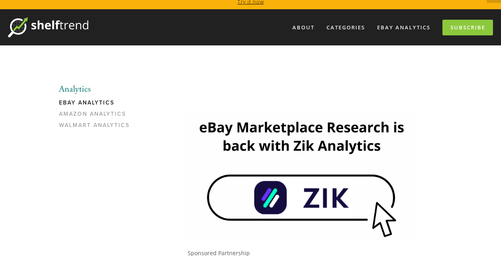 The width and height of the screenshot is (501, 256). Describe the element at coordinates (48, 27) in the screenshot. I see `img: ShelfTrend` at that location.